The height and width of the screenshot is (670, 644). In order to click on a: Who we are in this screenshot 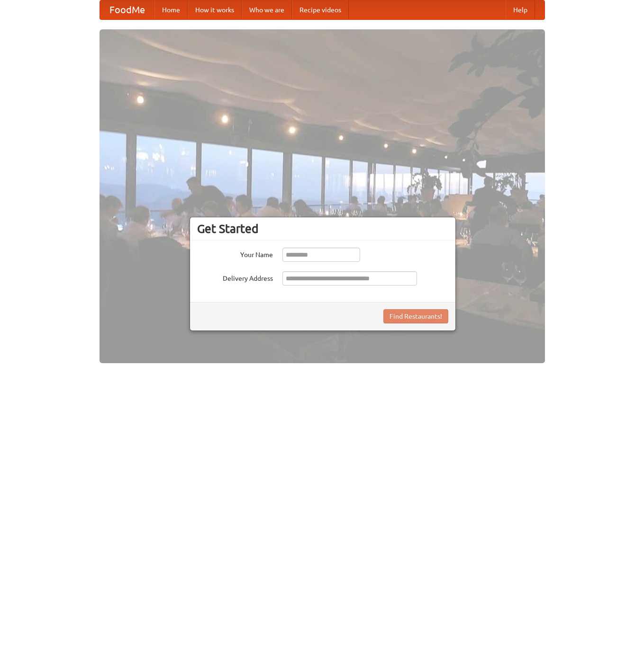, I will do `click(267, 10)`.